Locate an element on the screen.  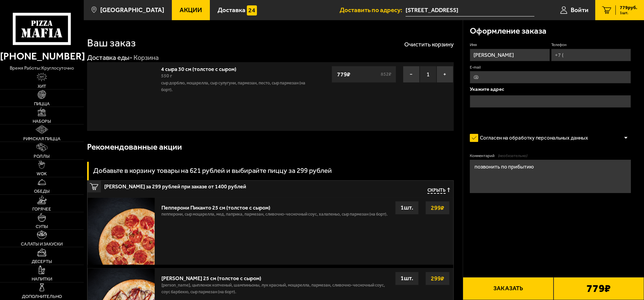
span: Салаты и закуски is located at coordinates (42, 244).